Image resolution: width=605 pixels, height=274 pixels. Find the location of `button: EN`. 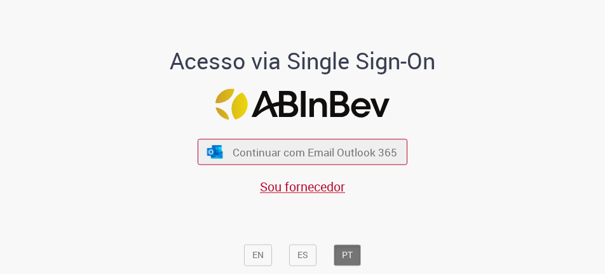

button: EN is located at coordinates (258, 255).